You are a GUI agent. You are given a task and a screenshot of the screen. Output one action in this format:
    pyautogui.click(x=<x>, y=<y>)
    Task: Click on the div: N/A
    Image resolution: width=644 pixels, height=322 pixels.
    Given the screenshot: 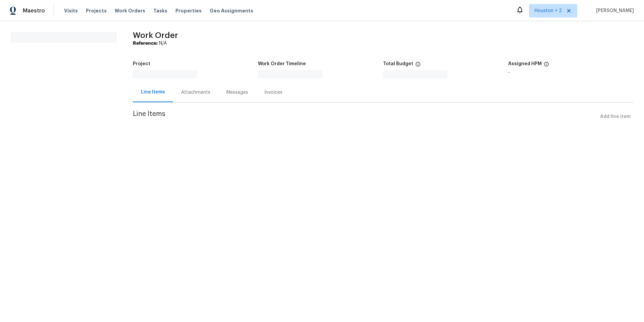 What is the action you would take?
    pyautogui.click(x=383, y=44)
    